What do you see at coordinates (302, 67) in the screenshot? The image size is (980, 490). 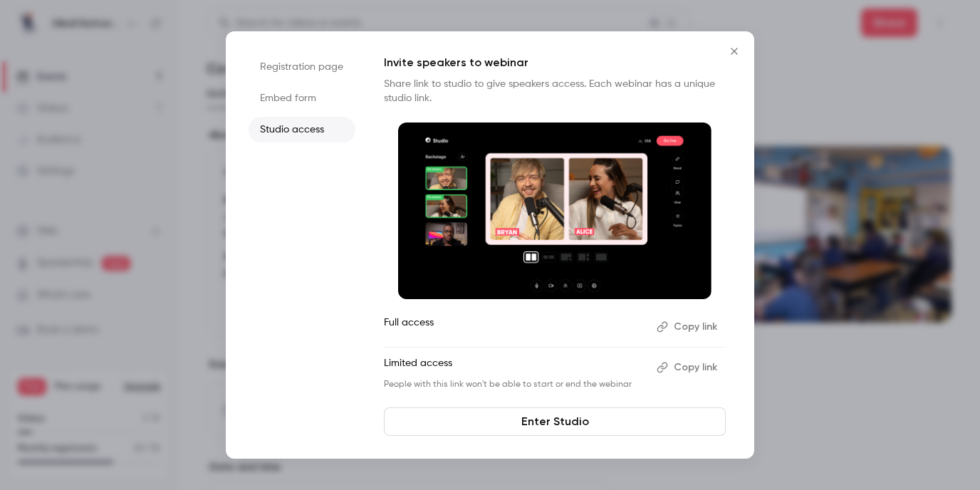 I see `li: Registration page` at bounding box center [302, 67].